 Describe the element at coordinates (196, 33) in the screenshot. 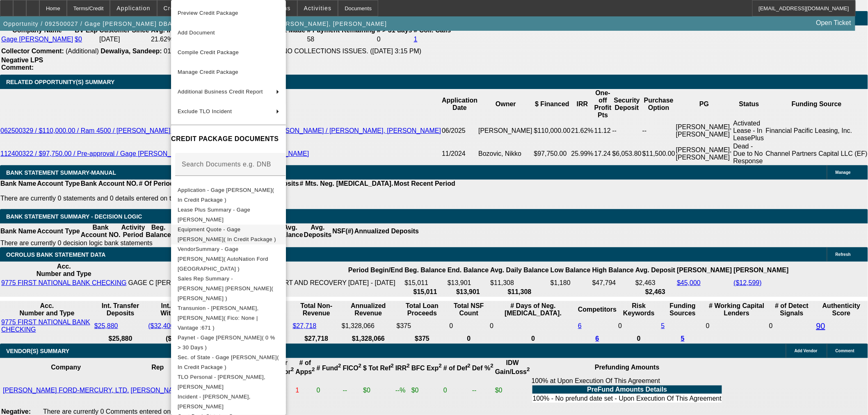

I see `span: Add Document` at that location.